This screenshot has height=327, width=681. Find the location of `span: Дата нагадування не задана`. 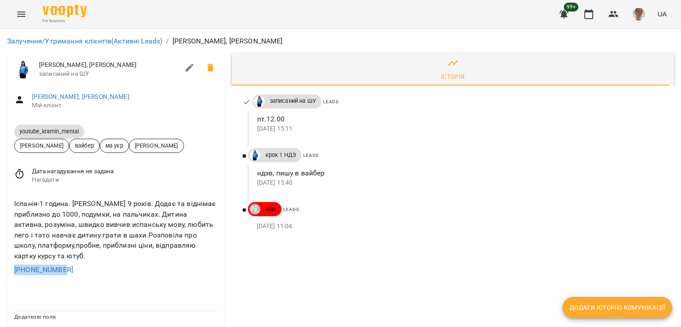

span: Дата нагадування не задана is located at coordinates (125, 172).